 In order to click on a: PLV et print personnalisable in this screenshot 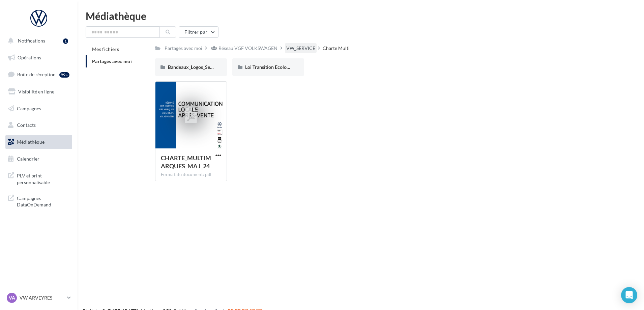, I will do `click(39, 179)`.